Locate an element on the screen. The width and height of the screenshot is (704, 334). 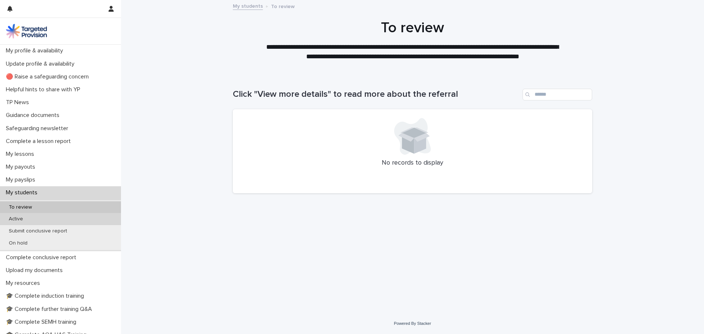
p: 🎓 Complete induction training is located at coordinates (46, 296).